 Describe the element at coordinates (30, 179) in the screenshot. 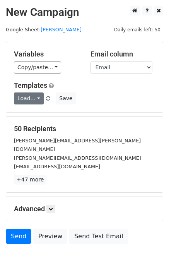

I see `a: +47 more` at that location.